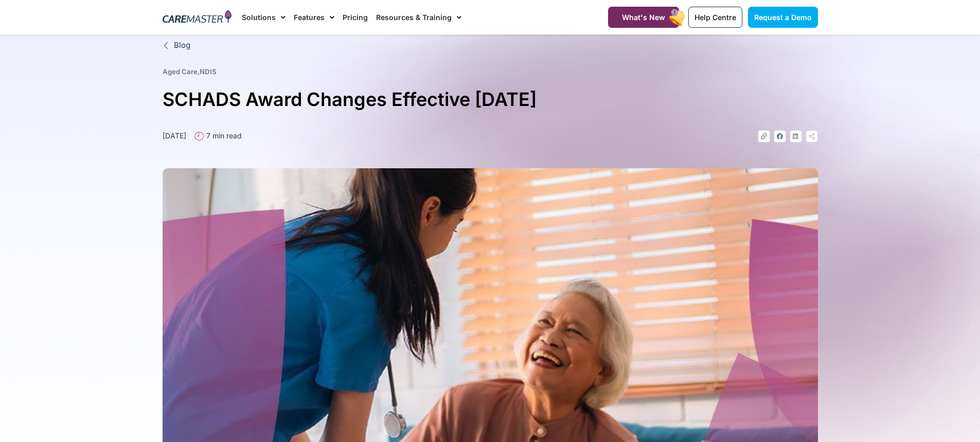 Image resolution: width=980 pixels, height=442 pixels. I want to click on a: What's New, so click(644, 17).